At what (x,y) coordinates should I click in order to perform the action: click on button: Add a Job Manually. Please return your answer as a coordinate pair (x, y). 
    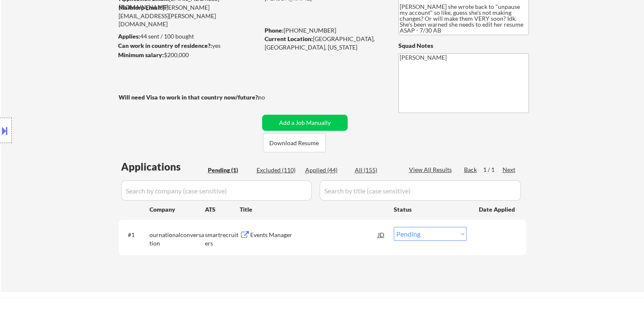
    Looking at the image, I should click on (305, 123).